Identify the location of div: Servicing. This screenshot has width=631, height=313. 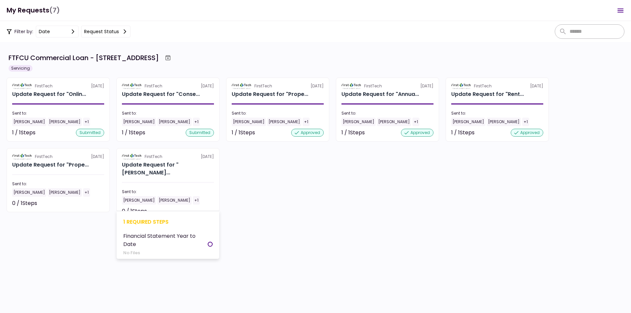
(20, 68).